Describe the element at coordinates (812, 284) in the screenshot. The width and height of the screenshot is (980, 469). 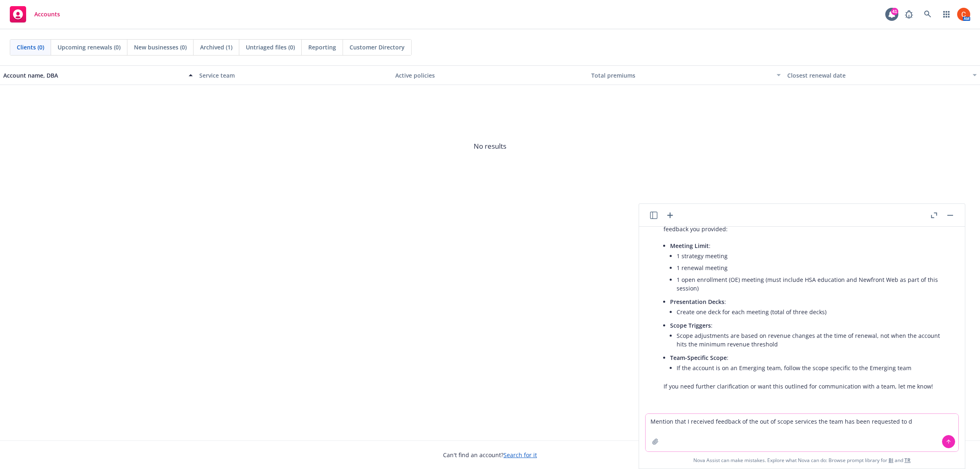
I see `li: 1 open enrollment (OE) meeting (must include HSA education and Newfront Web as part of this session)` at that location.